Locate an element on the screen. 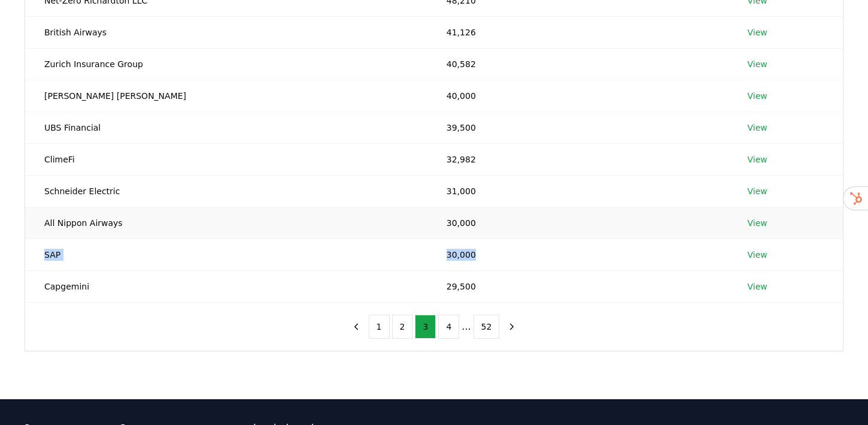 Image resolution: width=868 pixels, height=425 pixels. td: 31,000 is located at coordinates (578, 190).